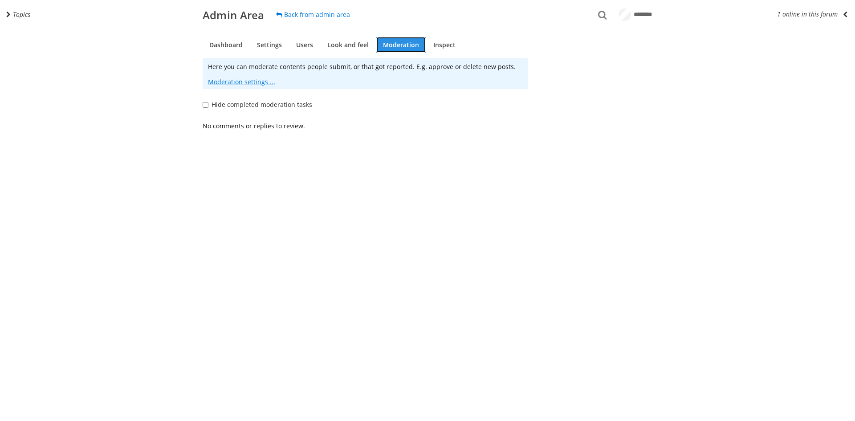 Image resolution: width=855 pixels, height=421 pixels. Describe the element at coordinates (305, 45) in the screenshot. I see `a: Users` at that location.